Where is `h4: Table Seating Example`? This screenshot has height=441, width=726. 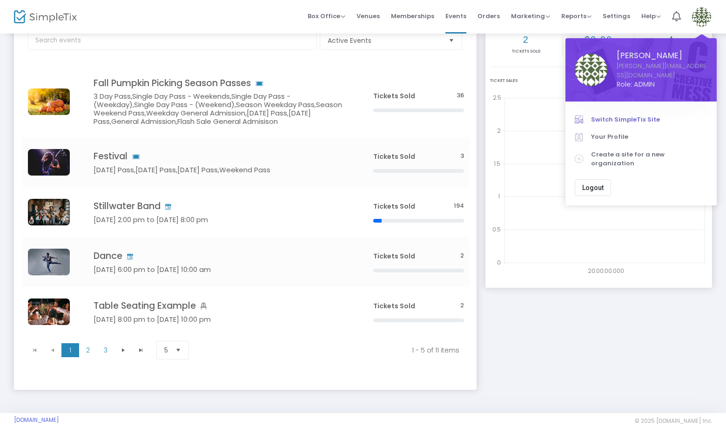
h4: Table Seating Example is located at coordinates (219, 305).